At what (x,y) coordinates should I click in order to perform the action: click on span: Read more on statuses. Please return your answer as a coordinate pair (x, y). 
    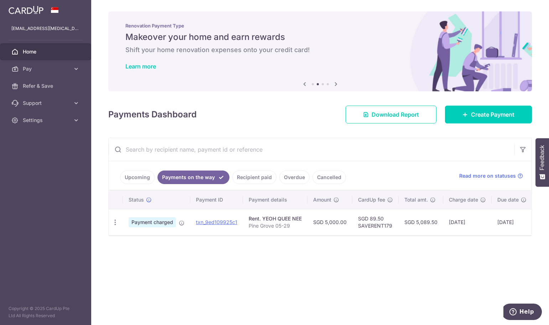
    Looking at the image, I should click on (487, 176).